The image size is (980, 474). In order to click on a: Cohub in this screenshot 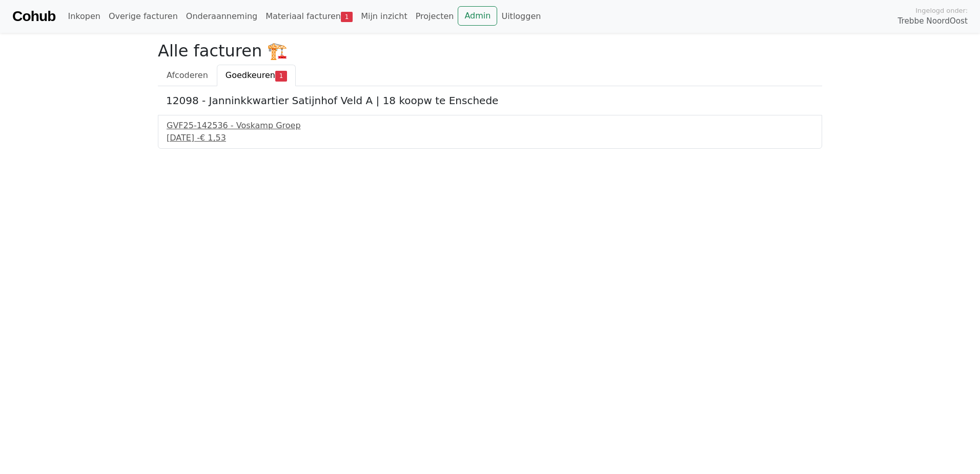, I will do `click(34, 16)`.